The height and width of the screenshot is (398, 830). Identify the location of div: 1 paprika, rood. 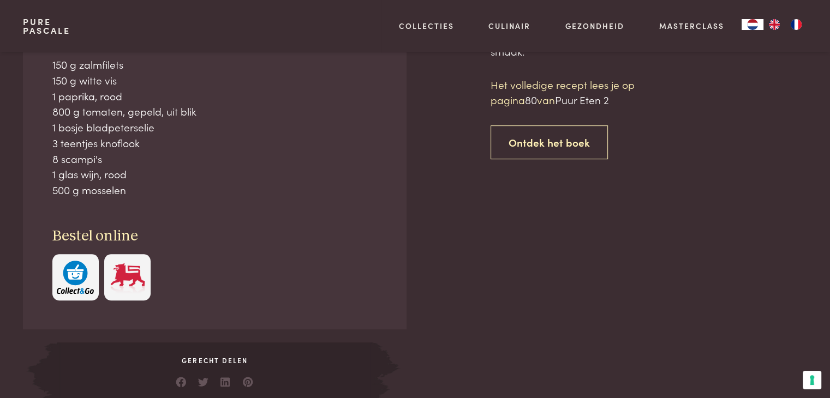
(215, 96).